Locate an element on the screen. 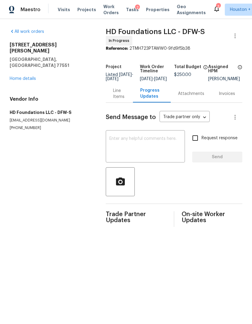  div: 2 is located at coordinates (137, 8).